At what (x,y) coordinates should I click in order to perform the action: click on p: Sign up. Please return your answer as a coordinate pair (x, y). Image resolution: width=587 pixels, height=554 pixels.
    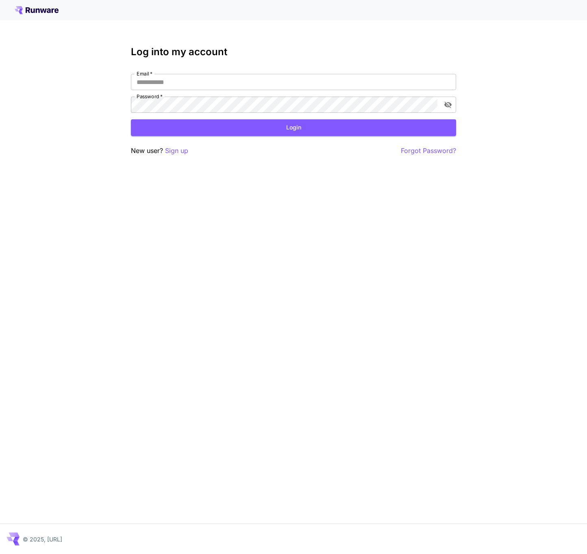
    Looking at the image, I should click on (176, 151).